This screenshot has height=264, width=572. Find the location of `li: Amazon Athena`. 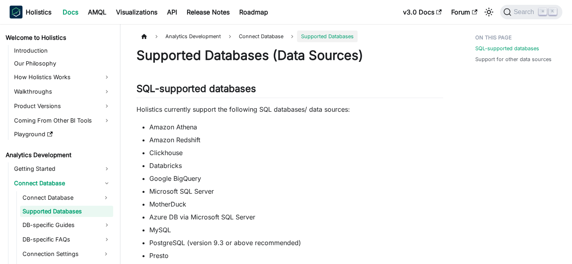

li: Amazon Athena is located at coordinates (296, 127).